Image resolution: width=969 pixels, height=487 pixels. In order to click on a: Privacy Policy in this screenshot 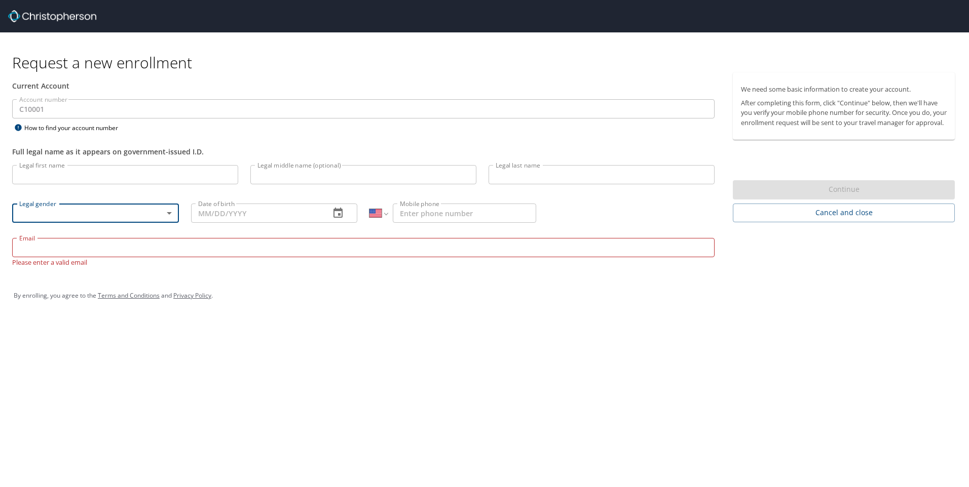, I will do `click(192, 295)`.